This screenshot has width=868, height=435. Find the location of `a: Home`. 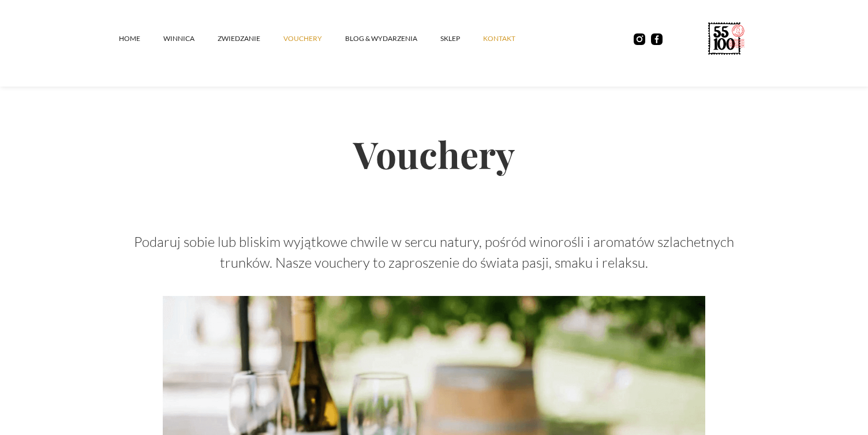

a: Home is located at coordinates (141, 38).